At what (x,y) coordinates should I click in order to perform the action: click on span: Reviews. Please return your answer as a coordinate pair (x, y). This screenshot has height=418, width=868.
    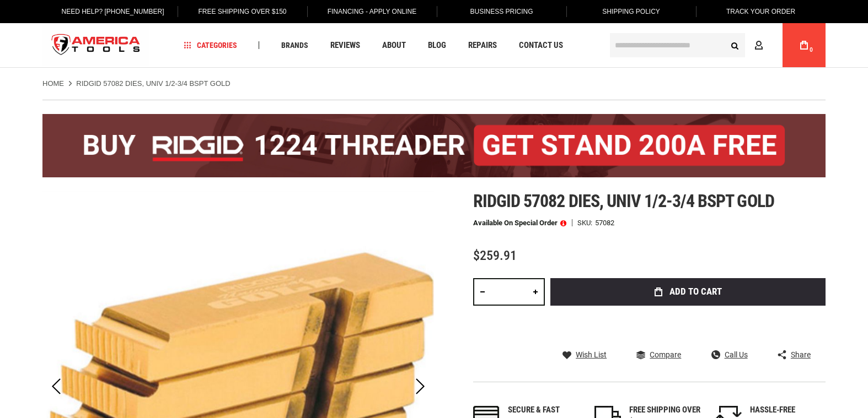
    Looking at the image, I should click on (345, 45).